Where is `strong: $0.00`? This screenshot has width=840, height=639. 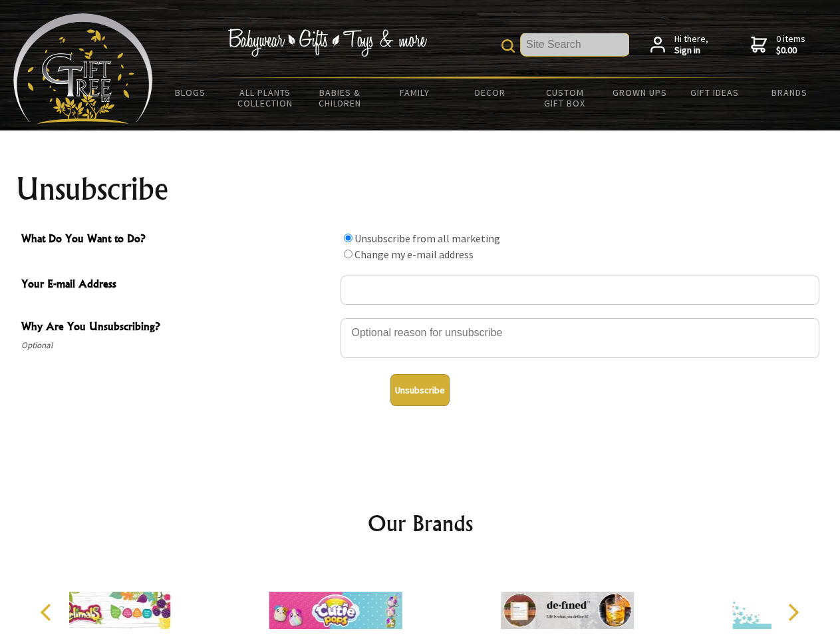 strong: $0.00 is located at coordinates (791, 50).